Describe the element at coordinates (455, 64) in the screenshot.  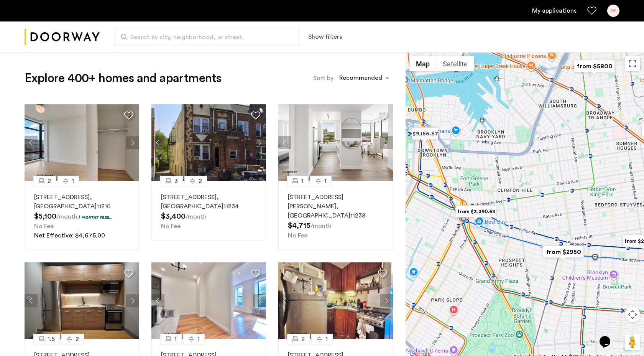
I see `button: Show satellite imagery` at that location.